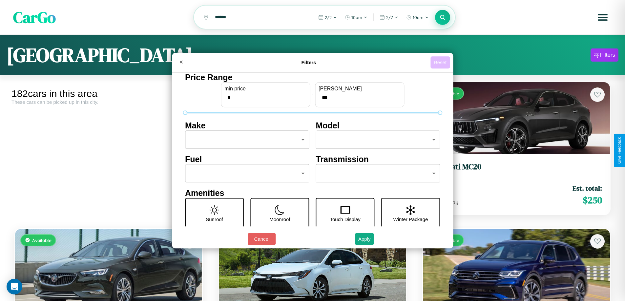 The height and width of the screenshot is (301, 625). Describe the element at coordinates (440, 62) in the screenshot. I see `button: Reset` at that location.